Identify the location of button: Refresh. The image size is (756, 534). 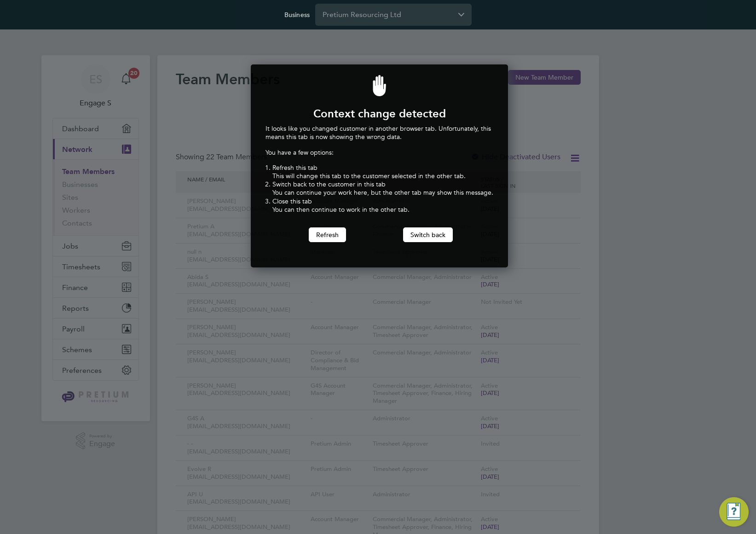
(327, 235).